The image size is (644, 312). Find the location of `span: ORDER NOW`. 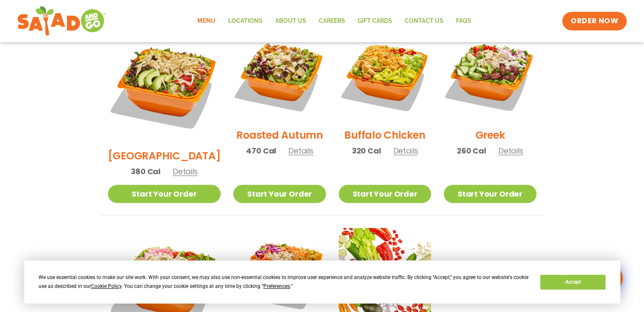

span: ORDER NOW is located at coordinates (594, 21).